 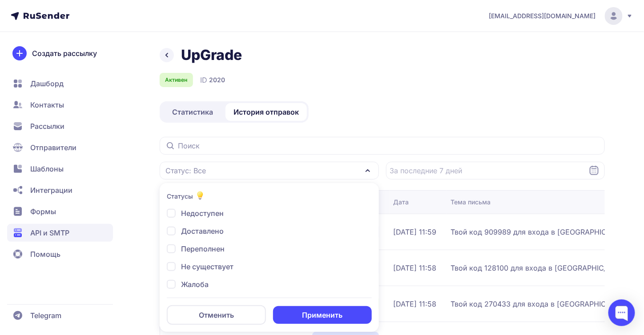 I want to click on span: Дашборд, so click(x=46, y=84).